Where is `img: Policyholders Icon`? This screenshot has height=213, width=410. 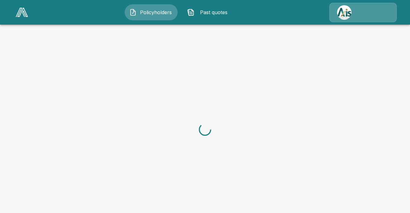
img: Policyholders Icon is located at coordinates (133, 12).